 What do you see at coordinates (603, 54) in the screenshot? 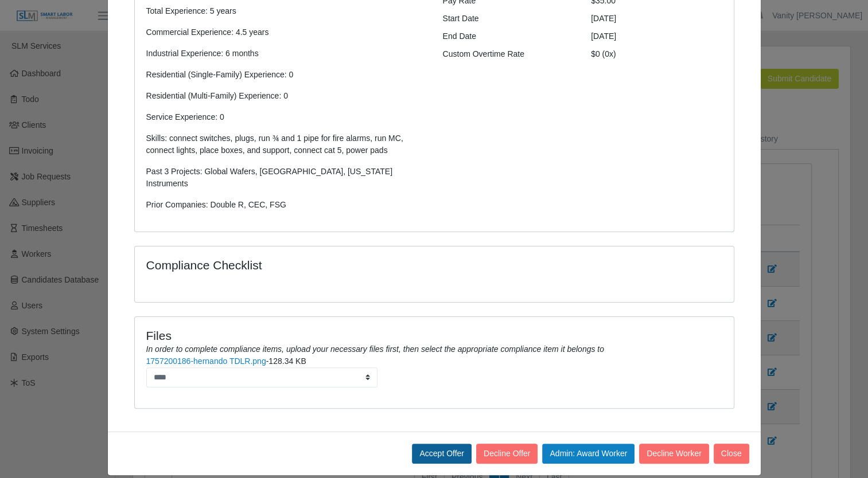
I see `span: $0 (0x)` at bounding box center [603, 54].